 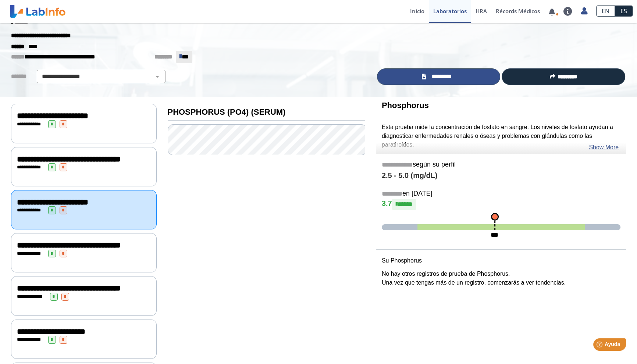 What do you see at coordinates (41, 9) in the screenshot?
I see `span: Ayuda` at bounding box center [41, 9].